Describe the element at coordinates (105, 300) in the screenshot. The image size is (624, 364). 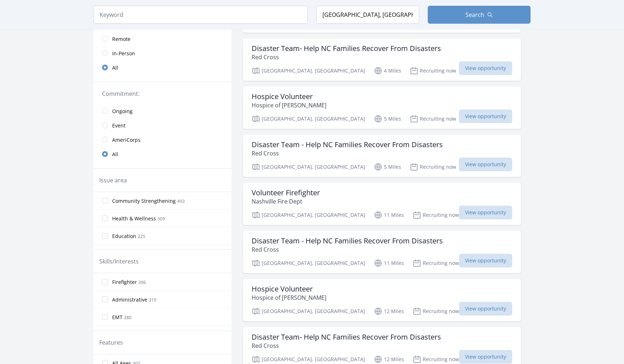
I see `input: Administrative 319` at that location.